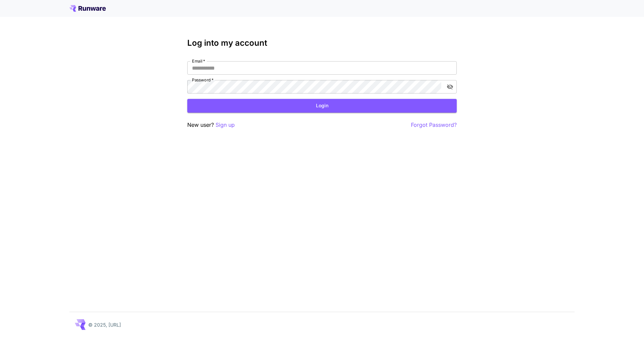  I want to click on keeper-lock: Open Keeper Popup, so click(448, 68).